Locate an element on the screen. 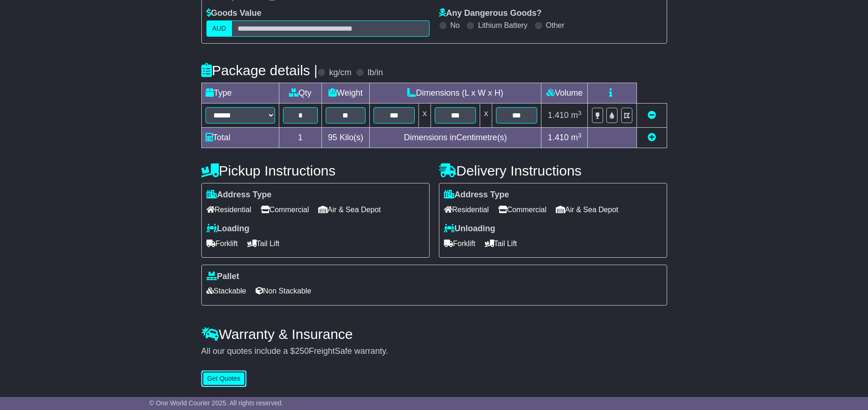  span: Stackable is located at coordinates (227, 291).